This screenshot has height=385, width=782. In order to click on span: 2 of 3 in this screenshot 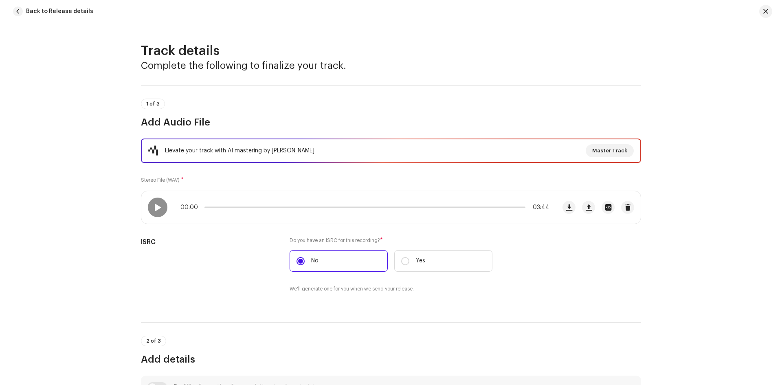, I will do `click(153, 341)`.